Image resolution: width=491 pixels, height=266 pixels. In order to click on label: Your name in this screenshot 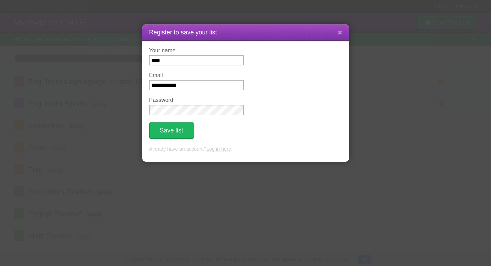, I will do `click(196, 51)`.